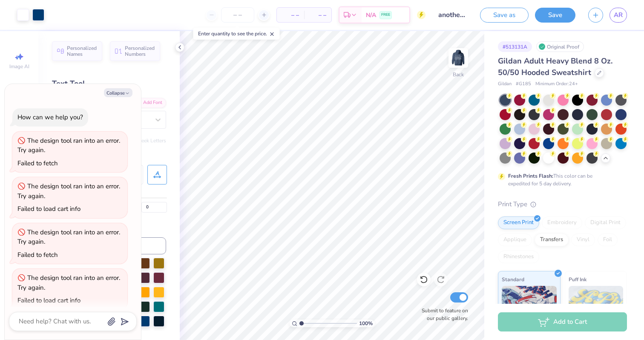 The width and height of the screenshot is (644, 340). Describe the element at coordinates (557, 84) in the screenshot. I see `span: Minimum Order: 24 +` at that location.